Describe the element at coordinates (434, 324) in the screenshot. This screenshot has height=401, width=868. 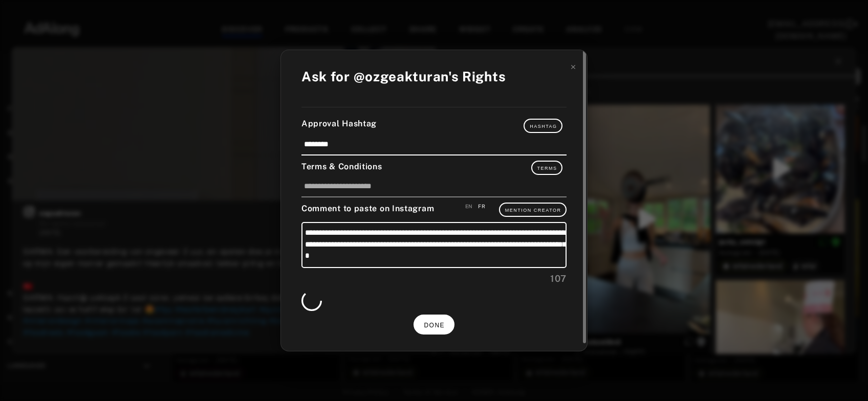
I see `button: DONE` at that location.